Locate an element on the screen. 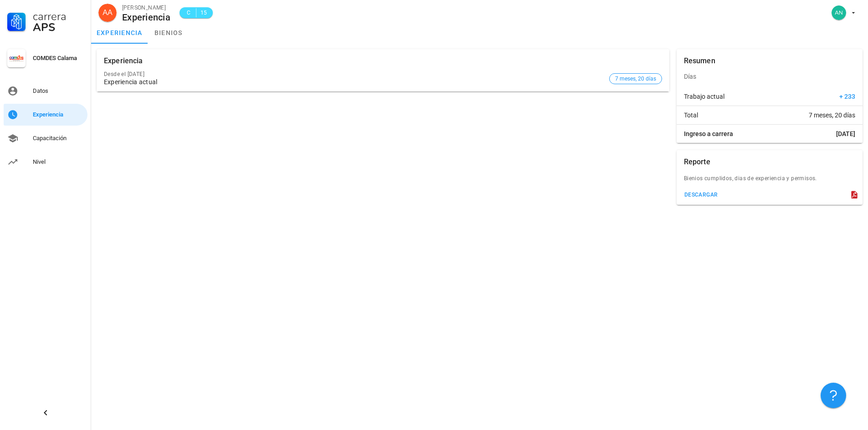 Image resolution: width=868 pixels, height=430 pixels. div: APS is located at coordinates (58, 27).